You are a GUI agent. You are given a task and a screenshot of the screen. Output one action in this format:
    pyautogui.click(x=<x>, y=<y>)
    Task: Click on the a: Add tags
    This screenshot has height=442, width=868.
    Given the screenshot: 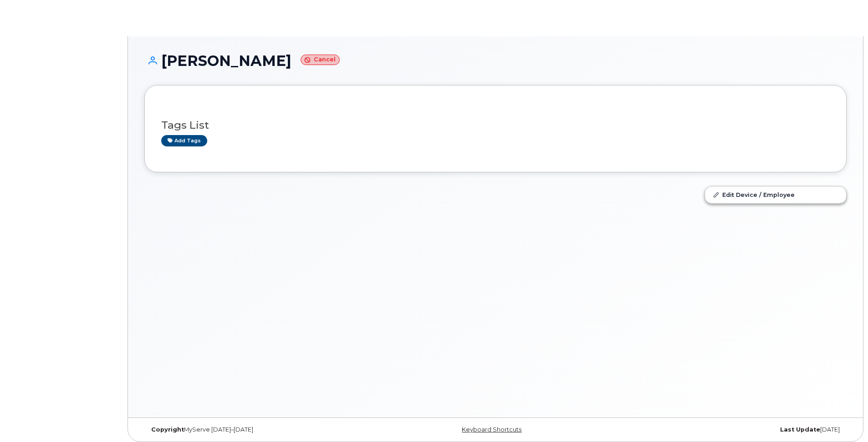 What is the action you would take?
    pyautogui.click(x=184, y=141)
    